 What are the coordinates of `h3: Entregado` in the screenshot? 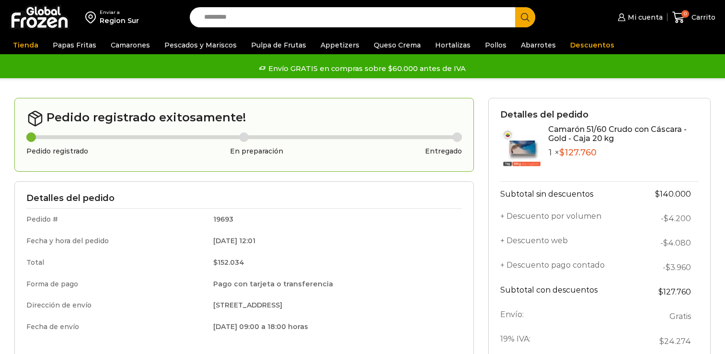 It's located at (443, 151).